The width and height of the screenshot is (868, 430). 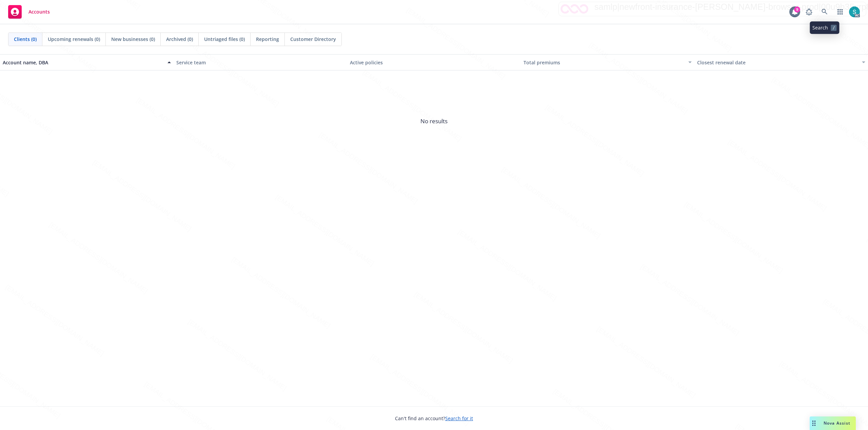 What do you see at coordinates (267, 39) in the screenshot?
I see `span: Reporting` at bounding box center [267, 39].